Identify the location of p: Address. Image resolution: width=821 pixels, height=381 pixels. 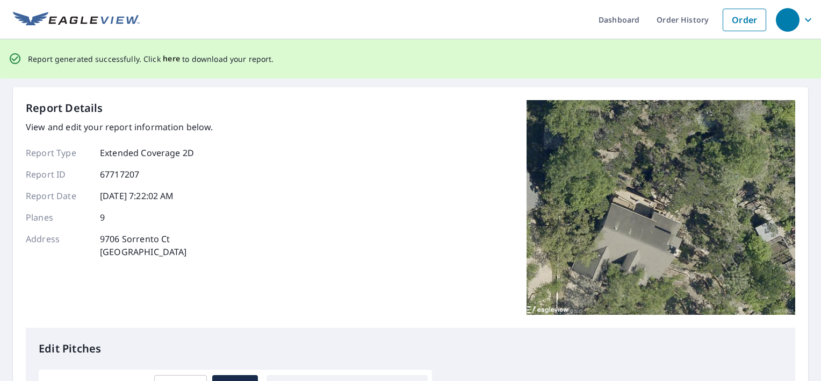
(58, 245).